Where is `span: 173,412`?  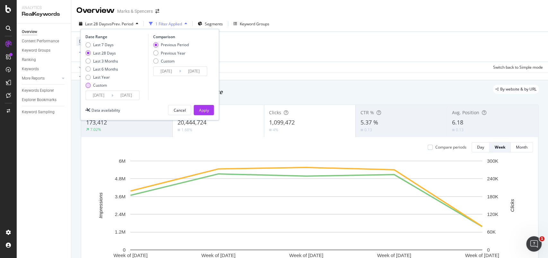 span: 173,412 is located at coordinates (96, 122).